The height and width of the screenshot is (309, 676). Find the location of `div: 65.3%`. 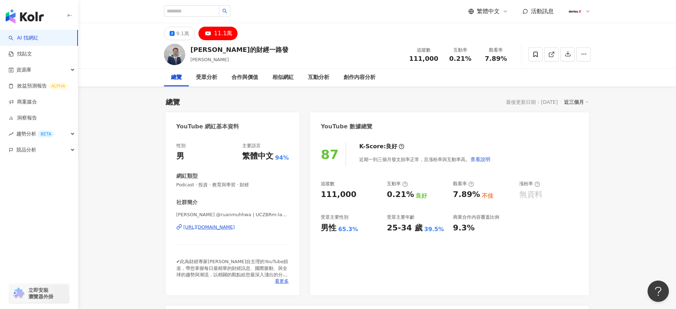

div: 65.3% is located at coordinates (348, 229).